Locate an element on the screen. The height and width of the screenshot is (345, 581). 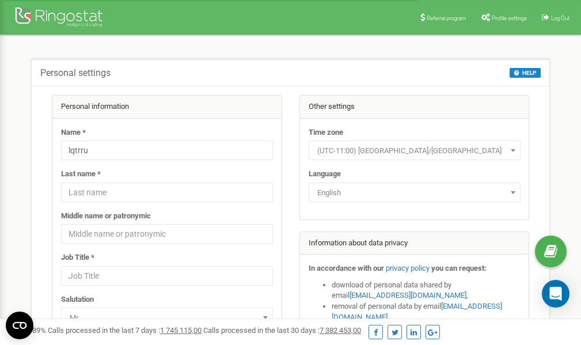
label: Time zone is located at coordinates (326, 132).